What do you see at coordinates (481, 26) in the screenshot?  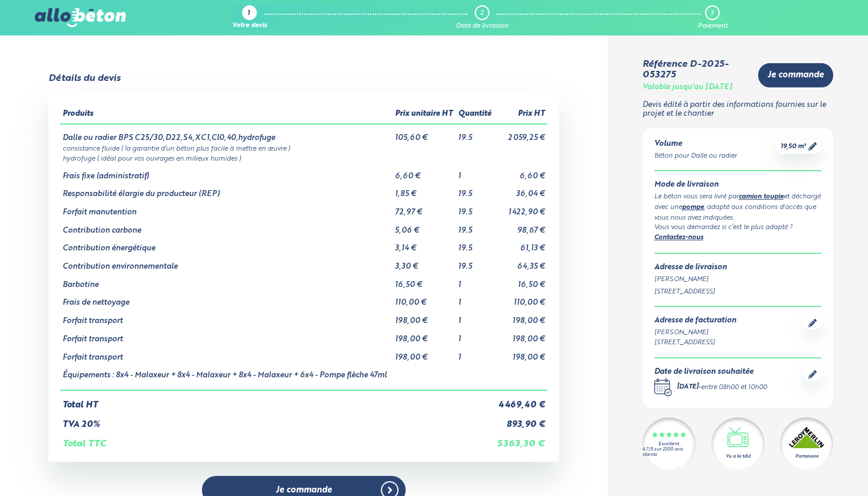 I see `div: Date de livraison` at bounding box center [481, 26].